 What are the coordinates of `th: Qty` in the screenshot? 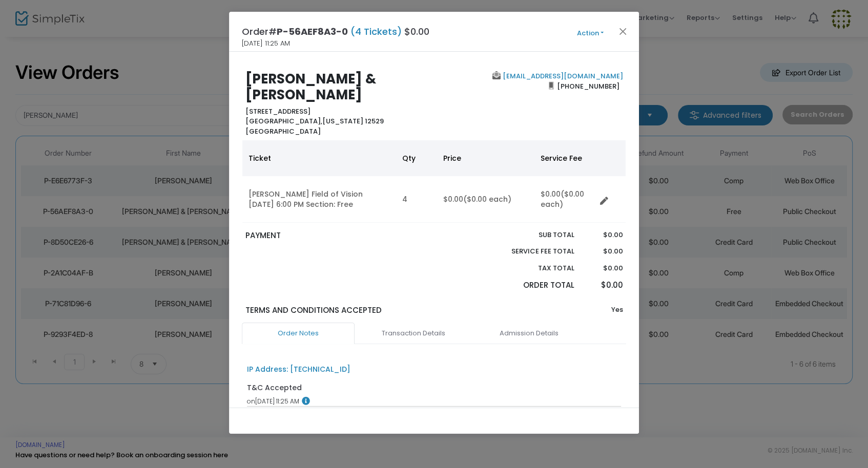 It's located at (417, 158).